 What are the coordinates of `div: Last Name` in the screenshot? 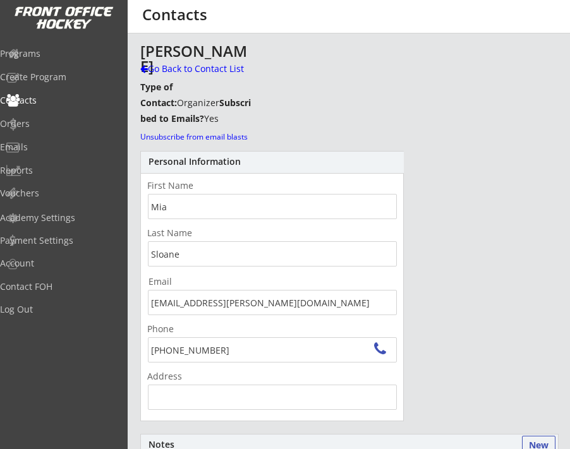 It's located at (186, 233).